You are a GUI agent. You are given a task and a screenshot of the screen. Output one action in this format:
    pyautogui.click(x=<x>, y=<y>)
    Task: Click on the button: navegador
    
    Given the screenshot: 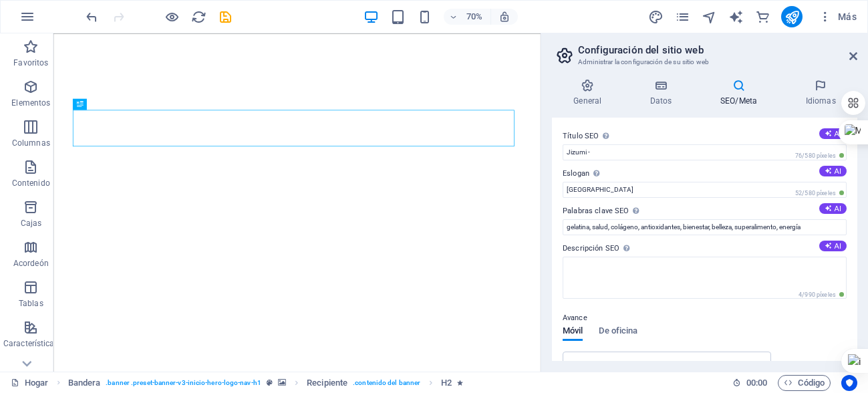 What is the action you would take?
    pyautogui.click(x=709, y=16)
    